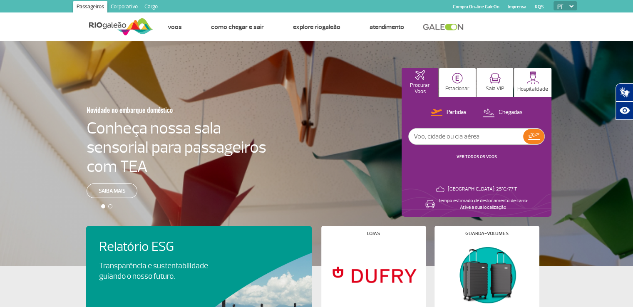  Describe the element at coordinates (175, 27) in the screenshot. I see `a: Voos` at that location.